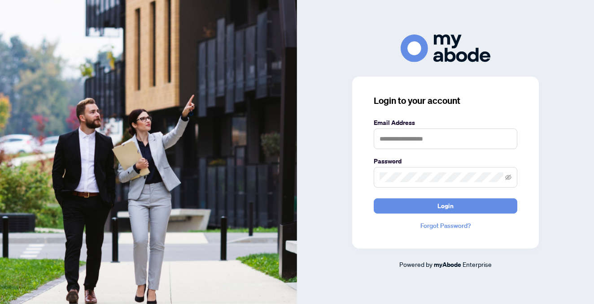 Image resolution: width=594 pixels, height=304 pixels. Describe the element at coordinates (445, 161) in the screenshot. I see `label: Password` at that location.